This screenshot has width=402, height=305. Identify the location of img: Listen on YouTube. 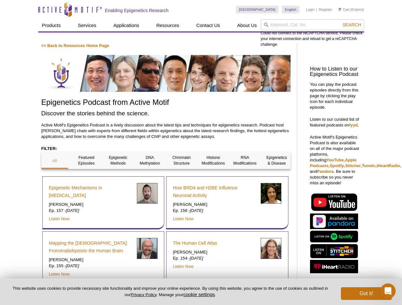
(334, 202).